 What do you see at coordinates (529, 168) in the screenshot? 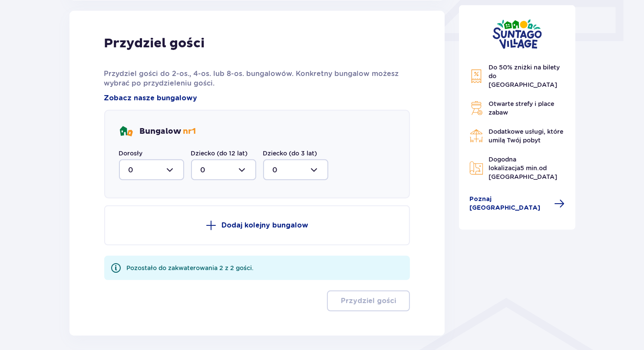
I see `span: 5 min.` at bounding box center [529, 168].